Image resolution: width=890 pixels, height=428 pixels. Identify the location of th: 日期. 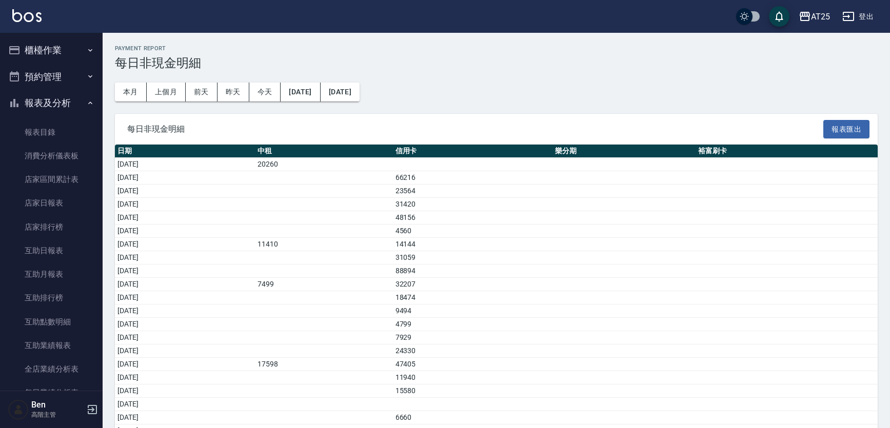
(185, 151).